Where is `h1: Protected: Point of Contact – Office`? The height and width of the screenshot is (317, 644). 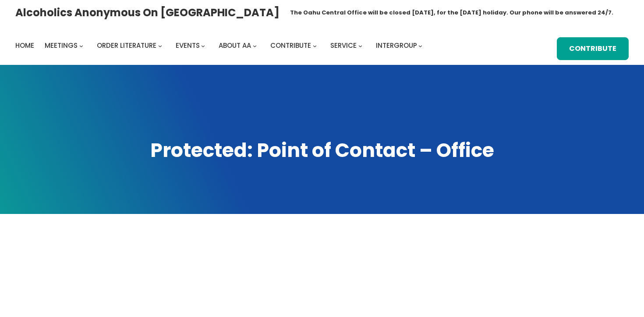
h1: Protected: Point of Contact – Office is located at coordinates (322, 150).